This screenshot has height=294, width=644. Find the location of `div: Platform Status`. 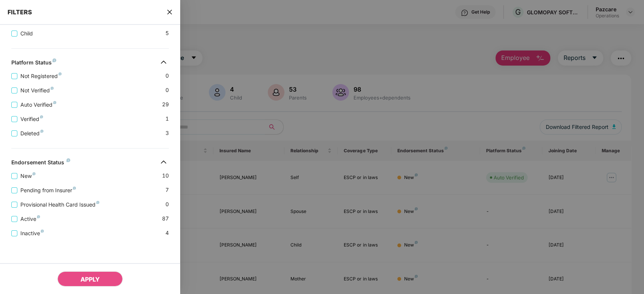

div: Platform Status is located at coordinates (33, 64).